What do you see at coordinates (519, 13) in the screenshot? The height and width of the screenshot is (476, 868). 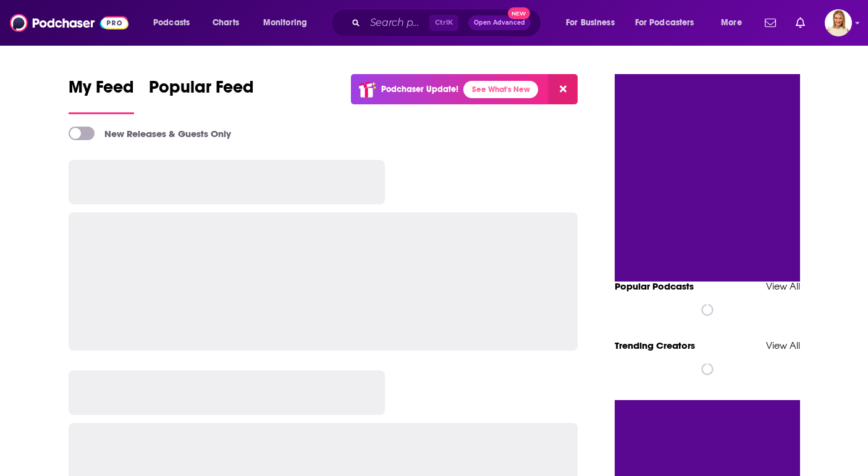 I see `span: New` at bounding box center [519, 13].